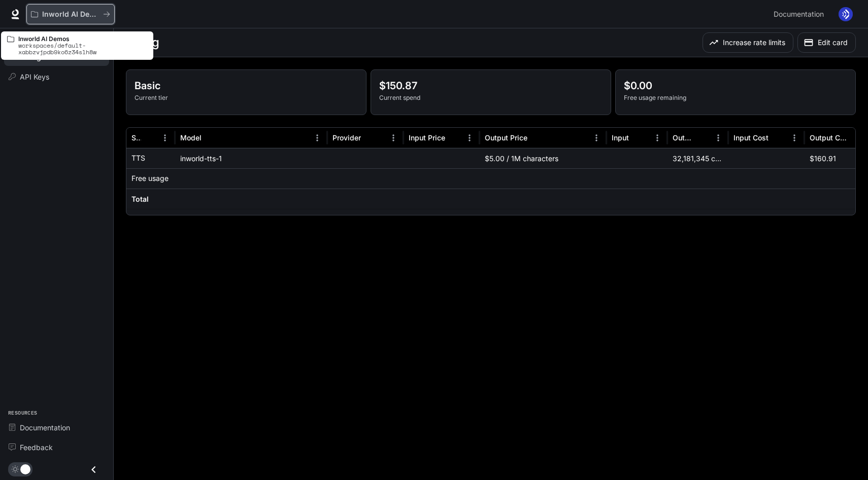 The image size is (868, 480). What do you see at coordinates (71, 14) in the screenshot?
I see `button: All workspaces` at bounding box center [71, 14].